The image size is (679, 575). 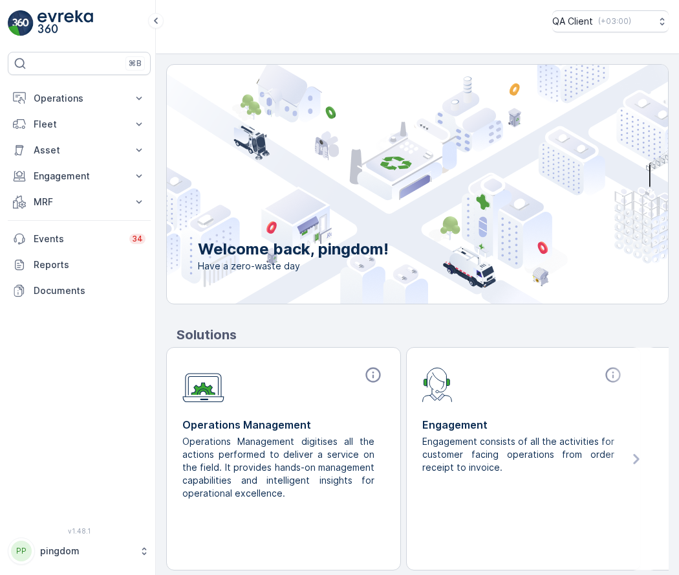 I want to click on button: Operations, so click(x=79, y=98).